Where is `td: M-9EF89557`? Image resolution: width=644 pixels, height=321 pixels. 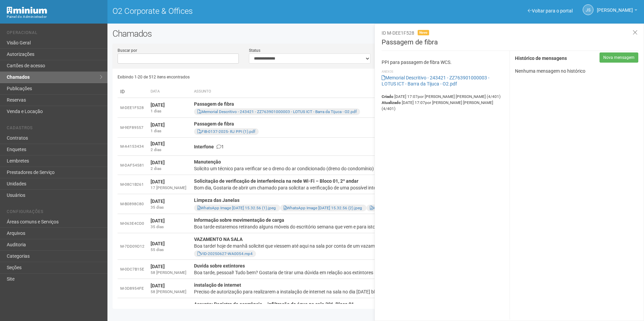 td: M-9EF89557 is located at coordinates (132, 128).